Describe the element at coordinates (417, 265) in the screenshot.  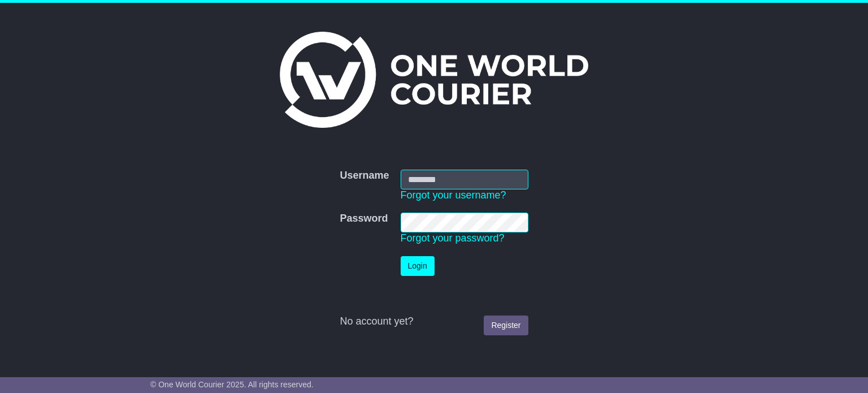
I see `button: Login` at that location.